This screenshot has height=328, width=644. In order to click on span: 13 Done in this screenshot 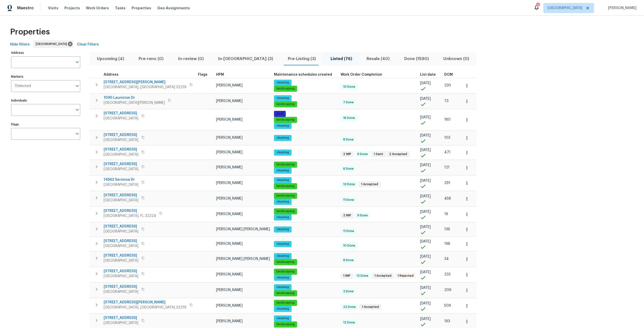, I will do `click(349, 184)`.